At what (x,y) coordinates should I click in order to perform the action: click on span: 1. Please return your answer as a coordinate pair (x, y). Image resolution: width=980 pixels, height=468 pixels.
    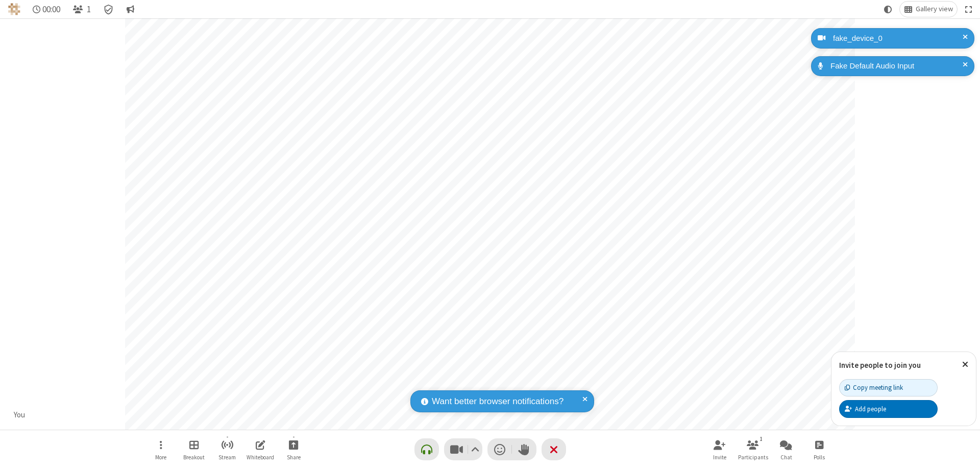
    Looking at the image, I should click on (89, 9).